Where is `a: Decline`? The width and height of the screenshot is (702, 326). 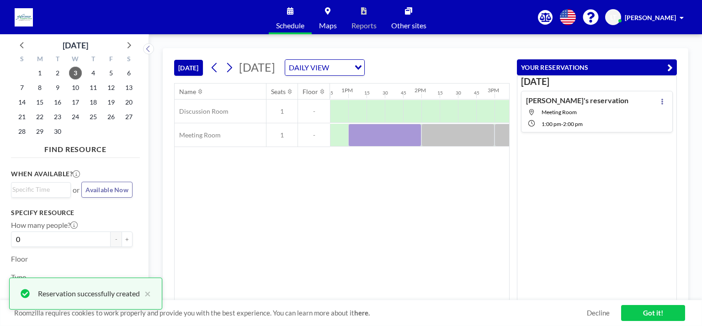 a: Decline is located at coordinates (598, 313).